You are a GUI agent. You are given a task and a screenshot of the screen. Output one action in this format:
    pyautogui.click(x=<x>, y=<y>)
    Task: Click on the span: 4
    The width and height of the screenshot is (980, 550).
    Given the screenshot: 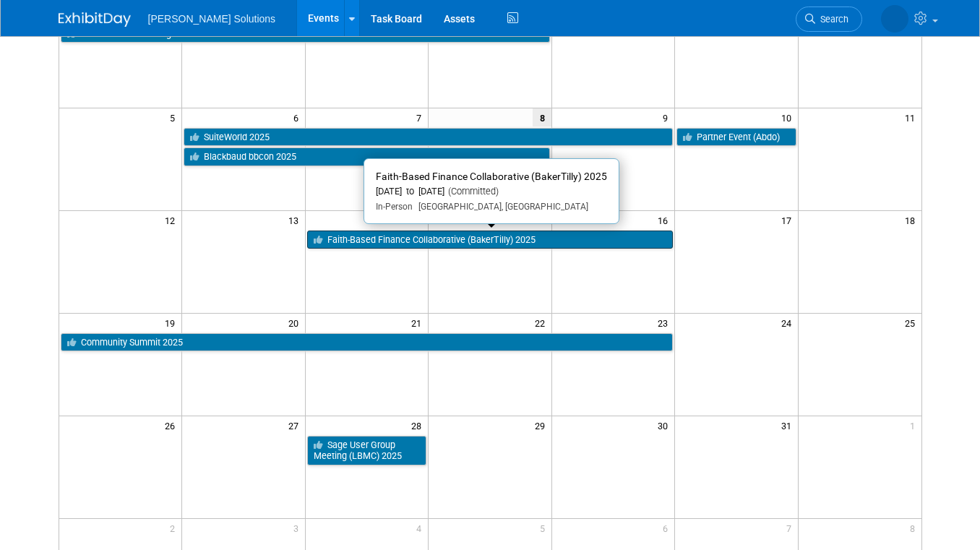 What is the action you would take?
    pyautogui.click(x=421, y=527)
    